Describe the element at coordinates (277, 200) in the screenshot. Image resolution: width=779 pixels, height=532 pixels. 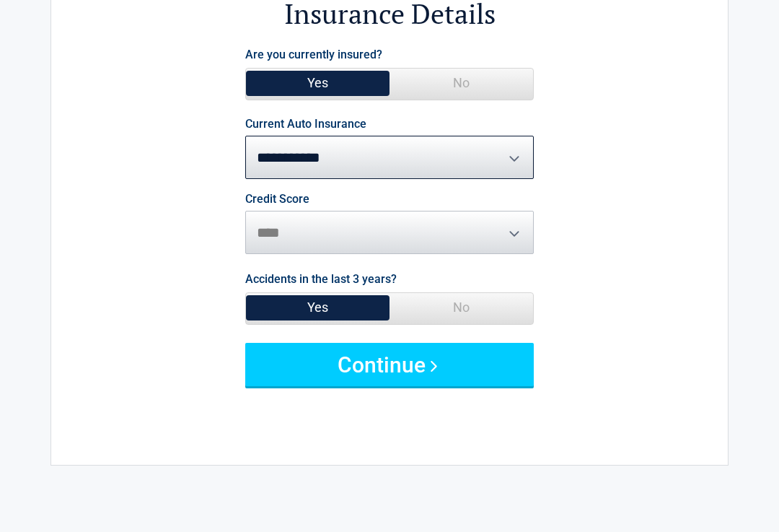
I see `label: Credit Score` at that location.